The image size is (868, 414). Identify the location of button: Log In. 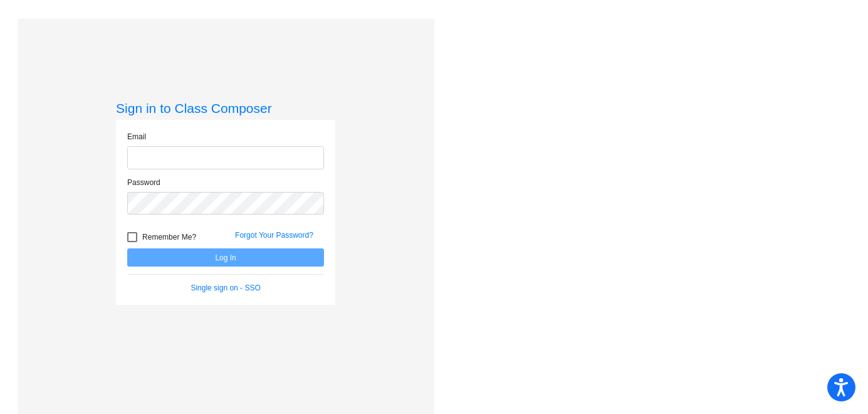
(225, 257).